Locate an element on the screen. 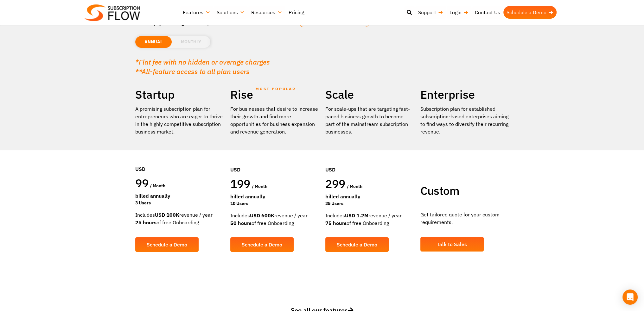 This screenshot has width=644, height=311. a: Pricing is located at coordinates (296, 13).